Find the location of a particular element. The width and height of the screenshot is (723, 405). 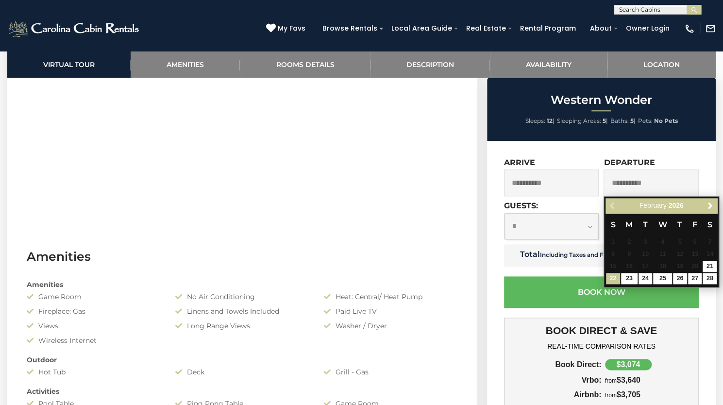

td: Total is located at coordinates (573, 256).